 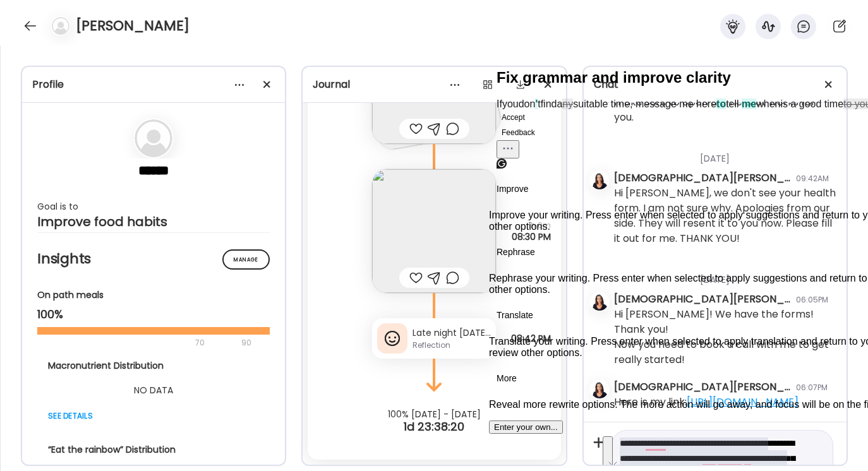 I want to click on div: Macronutrient Distribution, so click(x=154, y=366).